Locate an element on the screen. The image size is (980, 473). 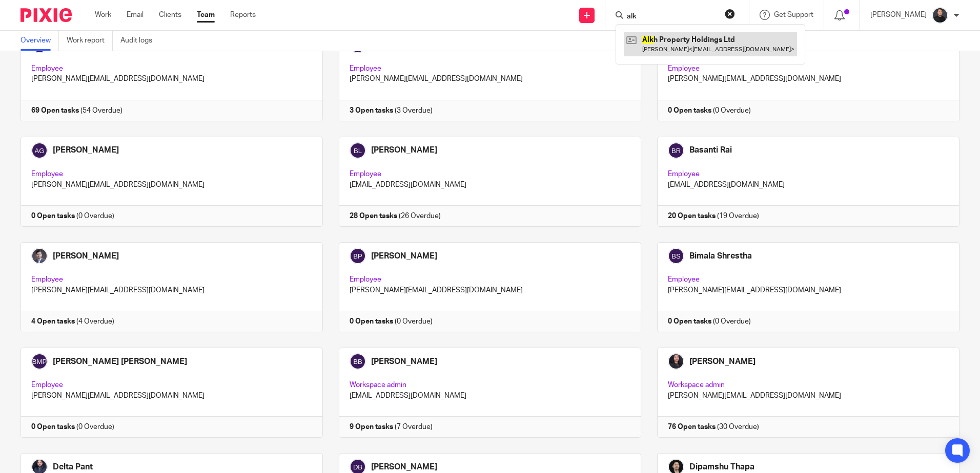
a: Work is located at coordinates (103, 14).